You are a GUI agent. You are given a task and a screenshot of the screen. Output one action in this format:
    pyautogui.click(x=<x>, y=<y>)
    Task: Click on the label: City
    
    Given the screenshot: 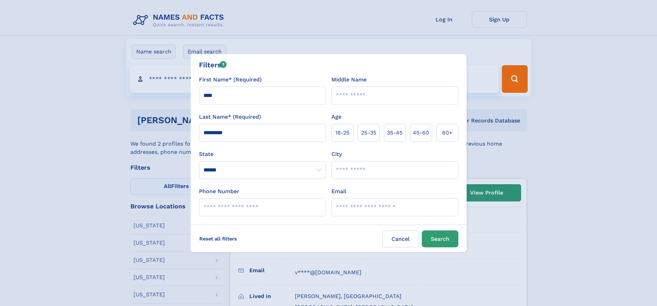 What is the action you would take?
    pyautogui.click(x=337, y=154)
    